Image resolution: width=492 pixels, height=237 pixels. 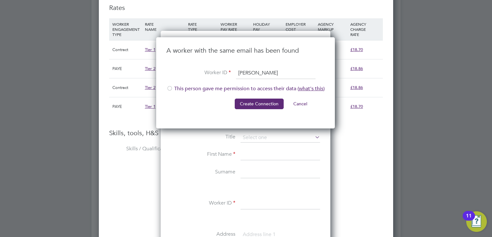 I want to click on div: WORKER PAY RATE, so click(x=235, y=27).